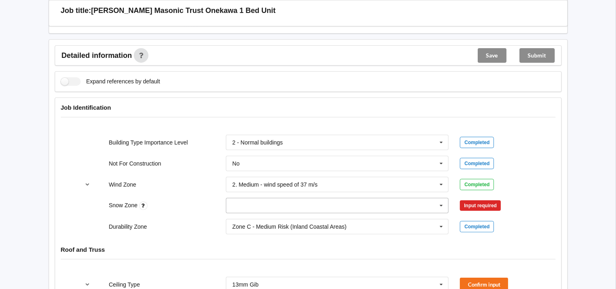  What do you see at coordinates (110, 81) in the screenshot?
I see `label: Expand references by default` at bounding box center [110, 81].